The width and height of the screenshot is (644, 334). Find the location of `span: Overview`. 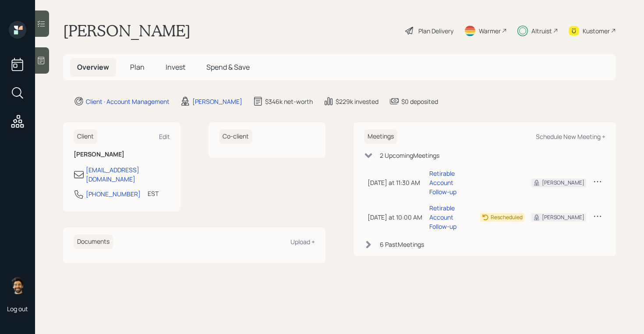

span: Overview is located at coordinates (93, 67).